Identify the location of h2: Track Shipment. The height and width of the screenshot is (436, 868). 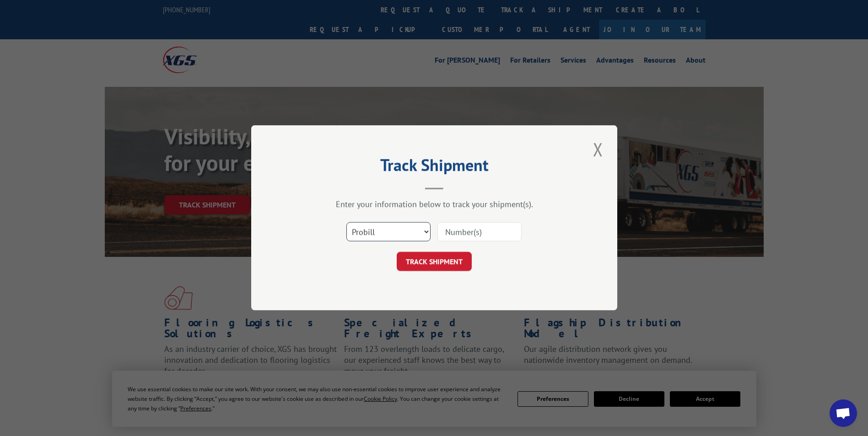
(434, 167).